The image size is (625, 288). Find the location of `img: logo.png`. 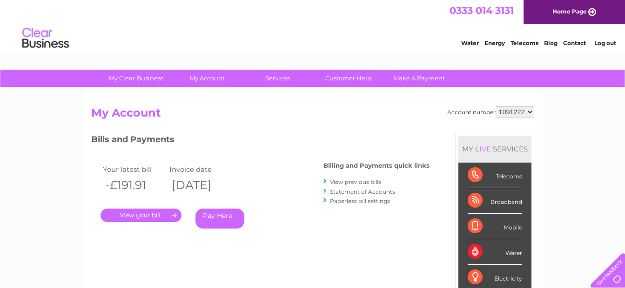

img: logo.png is located at coordinates (46, 38).